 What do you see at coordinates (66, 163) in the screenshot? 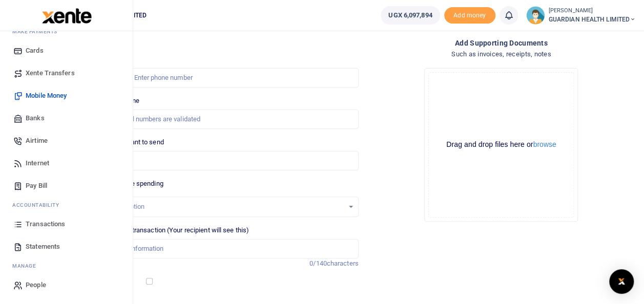
I see `a: Internet` at bounding box center [66, 163].